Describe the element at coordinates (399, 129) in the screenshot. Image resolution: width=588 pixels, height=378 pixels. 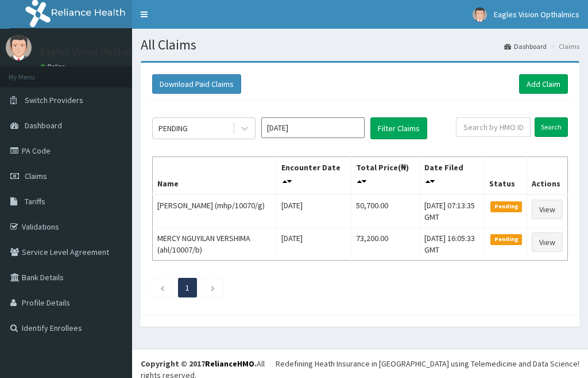
I see `button: Filter Claims` at that location.